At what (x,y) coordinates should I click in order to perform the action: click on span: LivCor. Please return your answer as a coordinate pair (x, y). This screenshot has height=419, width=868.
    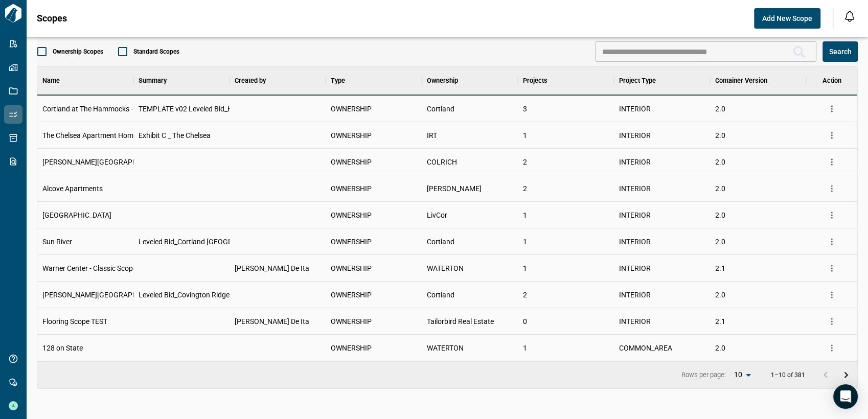
    Looking at the image, I should click on (437, 215).